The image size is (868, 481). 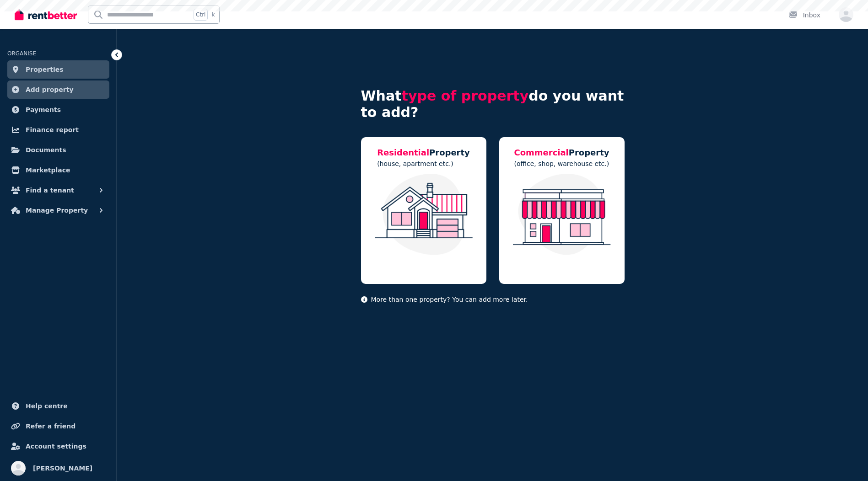 What do you see at coordinates (465, 95) in the screenshot?
I see `span: type of property` at bounding box center [465, 95].